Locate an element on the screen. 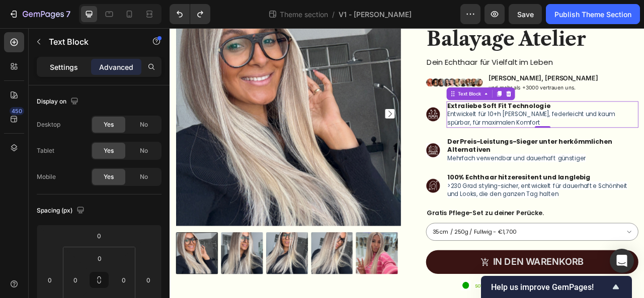 Image resolution: width=644 pixels, height=298 pixels. button: Show survey - Help us improve GemPages! is located at coordinates (556, 287).